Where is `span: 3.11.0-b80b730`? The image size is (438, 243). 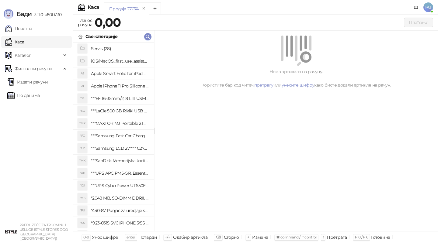 span: 3.11.0-b80b730 is located at coordinates (46, 15).